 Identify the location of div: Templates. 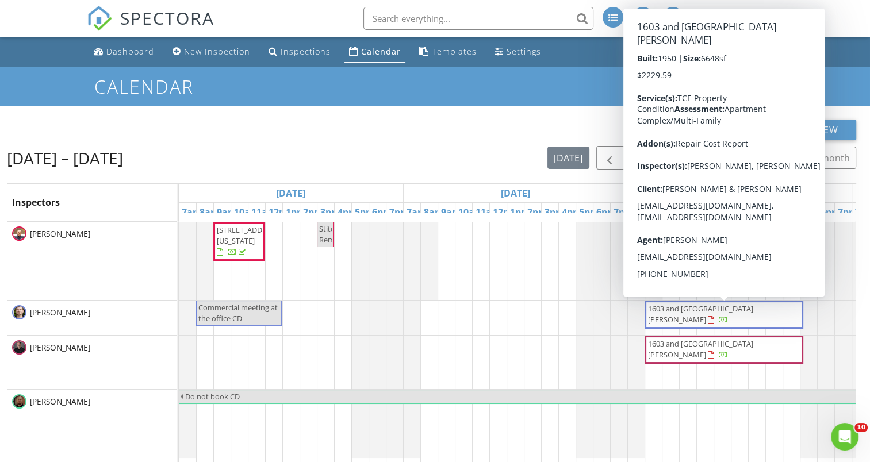
(454, 51).